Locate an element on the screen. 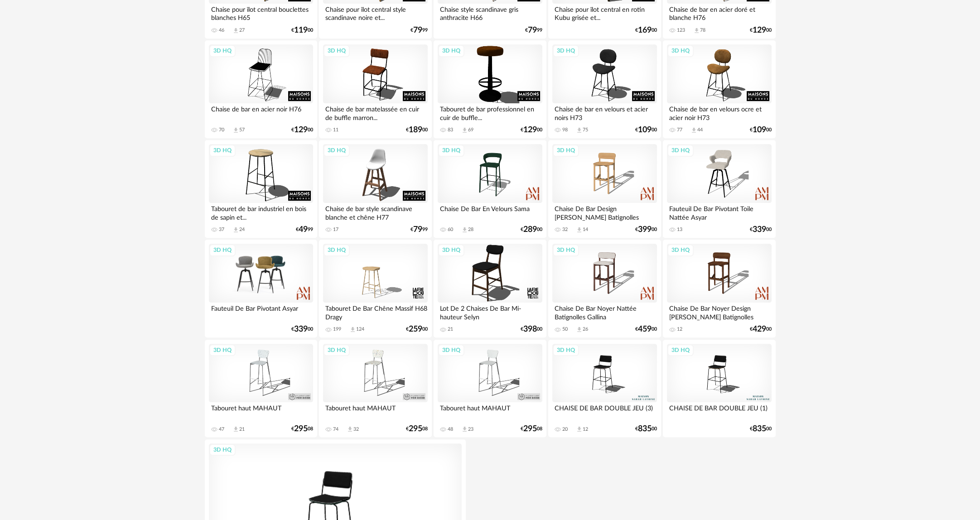  div: Chaise de bar style scandinave blanche et chêne H77 is located at coordinates (375, 212).